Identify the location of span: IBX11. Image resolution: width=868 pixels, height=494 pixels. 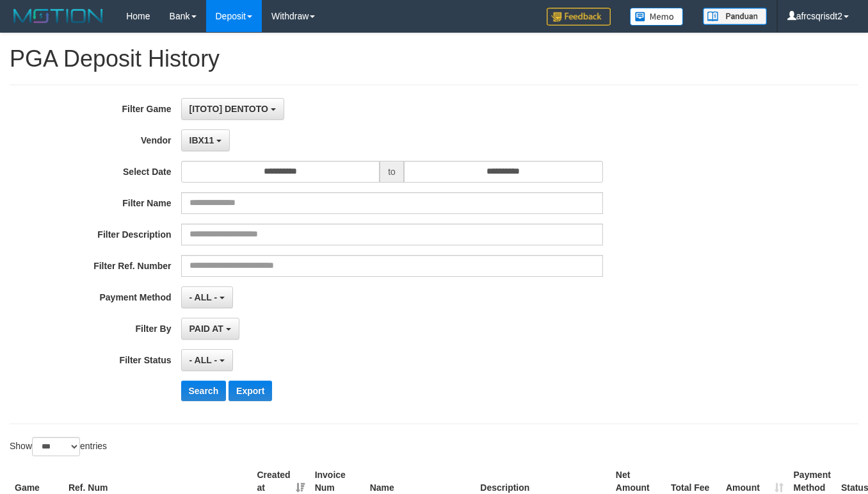
(202, 140).